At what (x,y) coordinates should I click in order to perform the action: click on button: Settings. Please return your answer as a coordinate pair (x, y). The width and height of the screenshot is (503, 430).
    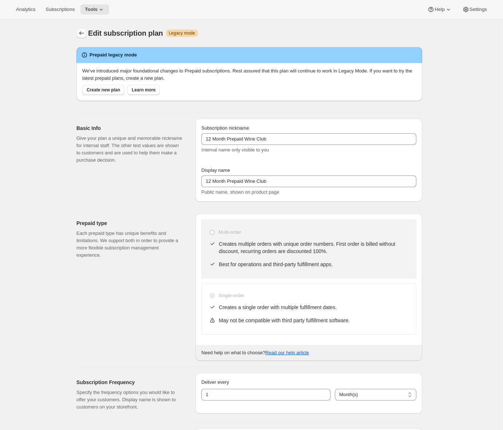
    Looking at the image, I should click on (475, 9).